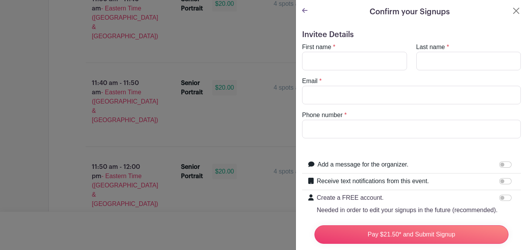  Describe the element at coordinates (363, 164) in the screenshot. I see `label: Add a message for the organizer.` at that location.